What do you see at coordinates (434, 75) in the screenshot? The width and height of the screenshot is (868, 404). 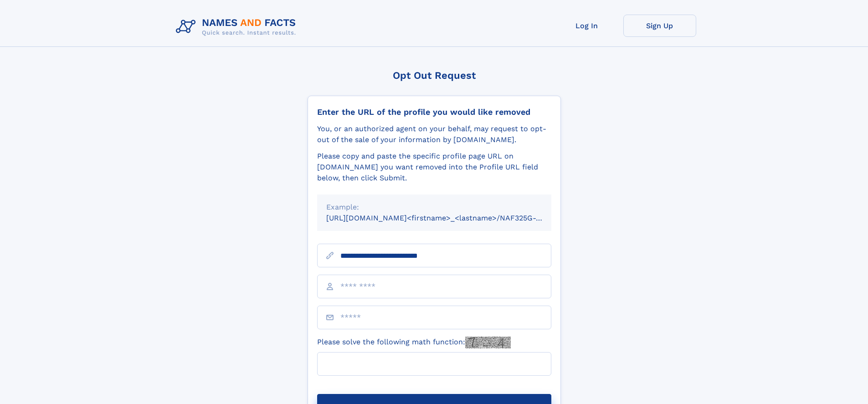 I see `div: Opt Out Request` at bounding box center [434, 75].